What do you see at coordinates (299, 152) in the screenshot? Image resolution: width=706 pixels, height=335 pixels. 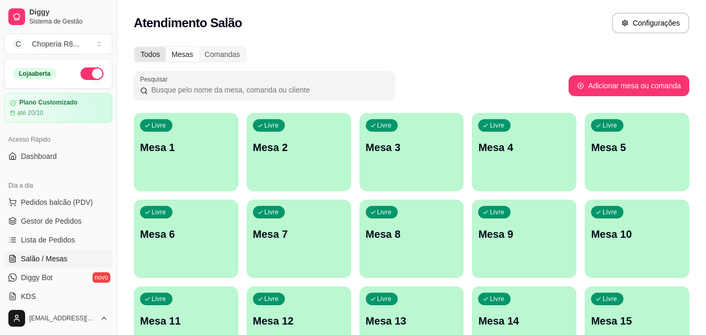 I see `button: LivreMesa 2` at bounding box center [299, 152].